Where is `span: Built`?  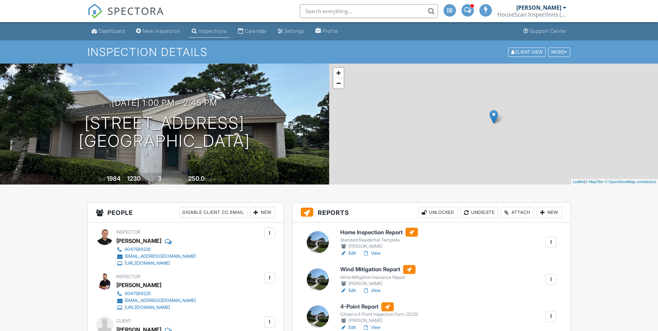 span: Built is located at coordinates (102, 179).